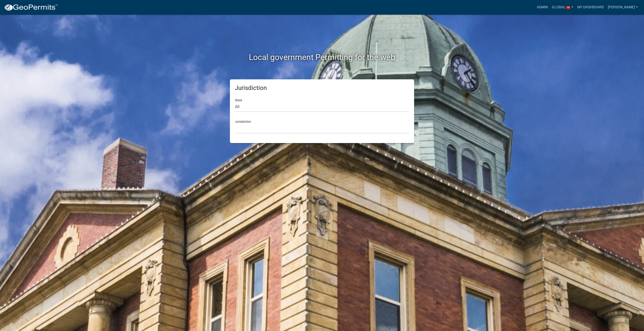 The height and width of the screenshot is (331, 644). What do you see at coordinates (542, 7) in the screenshot?
I see `a: Admin` at bounding box center [542, 7].